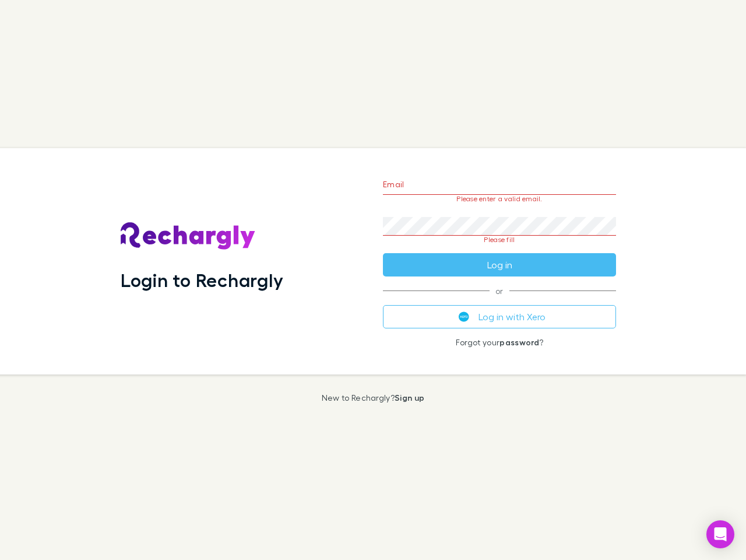  Describe the element at coordinates (500, 291) in the screenshot. I see `span: or` at that location.